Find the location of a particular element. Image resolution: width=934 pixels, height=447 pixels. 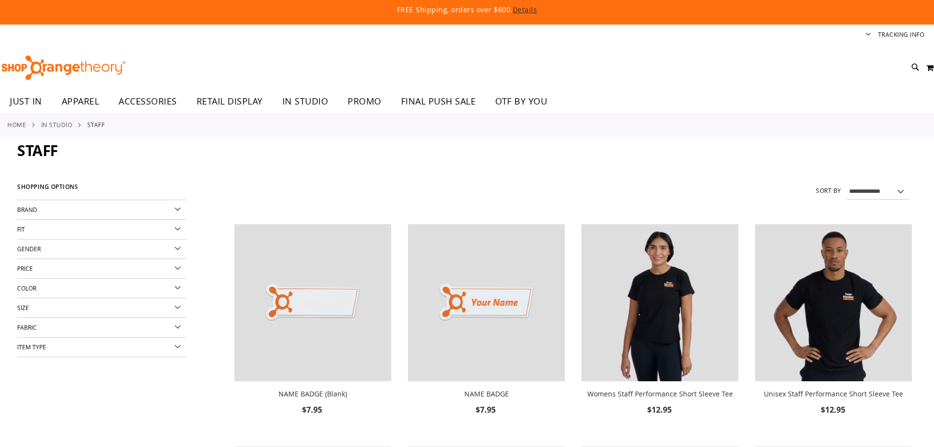

img: NAME BADGE (Blank) is located at coordinates (313, 303).